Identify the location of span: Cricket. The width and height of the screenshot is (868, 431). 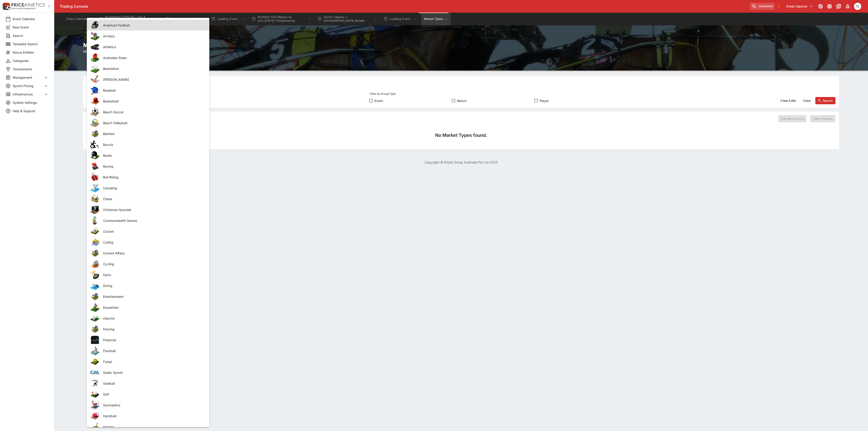
(153, 231).